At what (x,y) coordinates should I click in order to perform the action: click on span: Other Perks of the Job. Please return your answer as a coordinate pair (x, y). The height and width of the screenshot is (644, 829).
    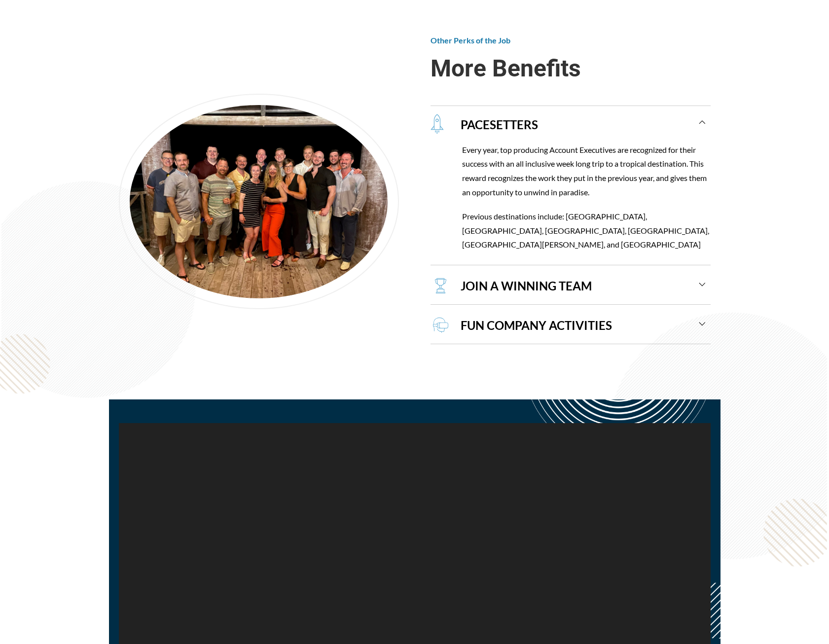
    Looking at the image, I should click on (471, 40).